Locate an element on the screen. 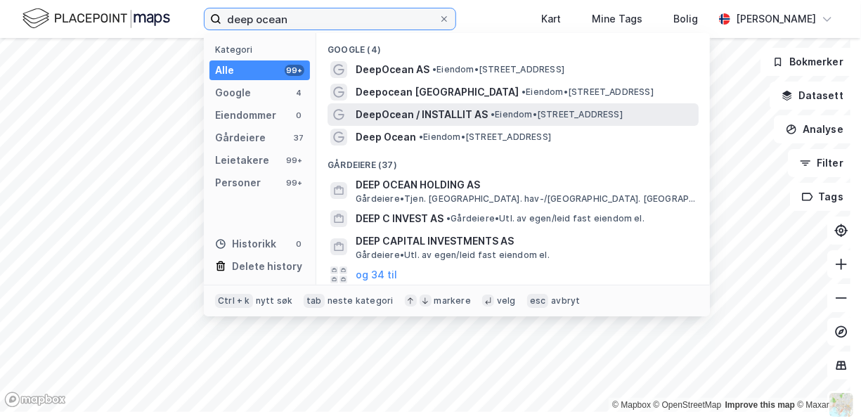 Image resolution: width=861 pixels, height=419 pixels. div: Gårdeiere (37) is located at coordinates (513, 161).